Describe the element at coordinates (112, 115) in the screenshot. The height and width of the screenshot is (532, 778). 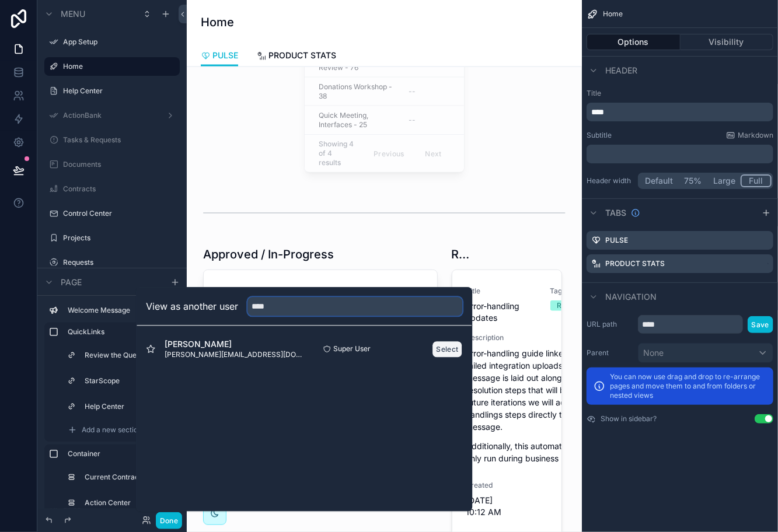
I see `label: ActionBank` at that location.